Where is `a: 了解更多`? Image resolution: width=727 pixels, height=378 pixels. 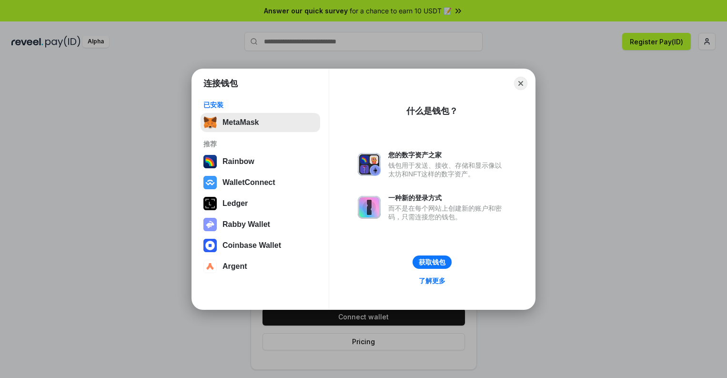
a: 了解更多 is located at coordinates (432, 281).